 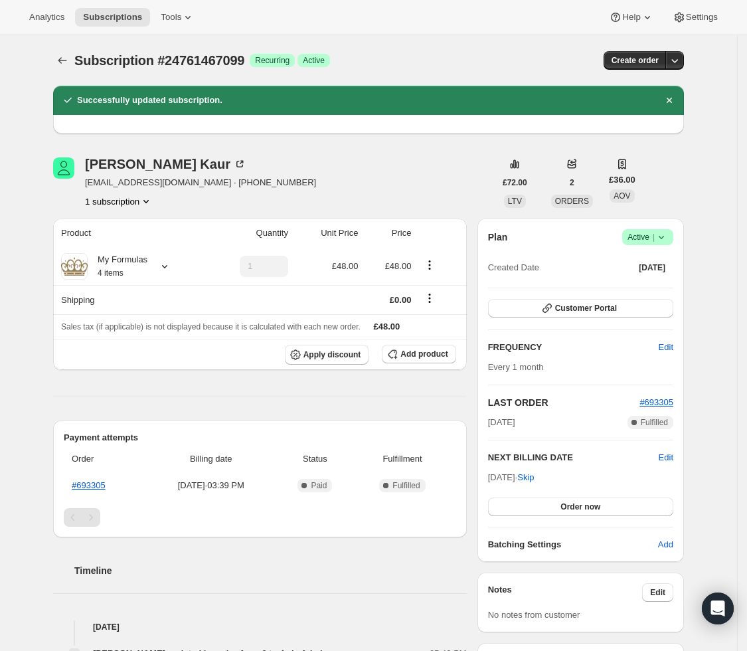 What do you see at coordinates (400, 299) in the screenshot?
I see `span: £0.00` at bounding box center [400, 299].